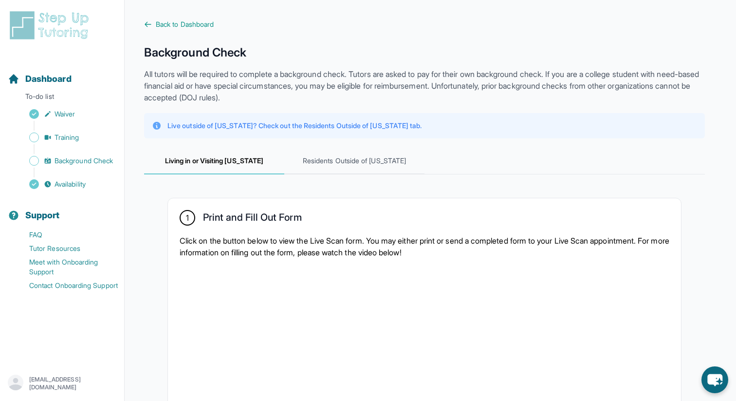 This screenshot has height=401, width=736. I want to click on a: Availability, so click(66, 184).